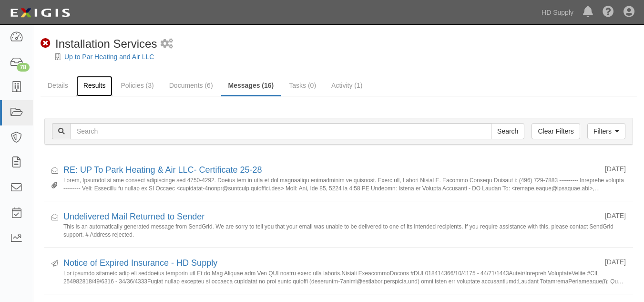  What do you see at coordinates (331, 217) in the screenshot?
I see `div: Undelivered Mail Returned to Sender` at bounding box center [331, 217].